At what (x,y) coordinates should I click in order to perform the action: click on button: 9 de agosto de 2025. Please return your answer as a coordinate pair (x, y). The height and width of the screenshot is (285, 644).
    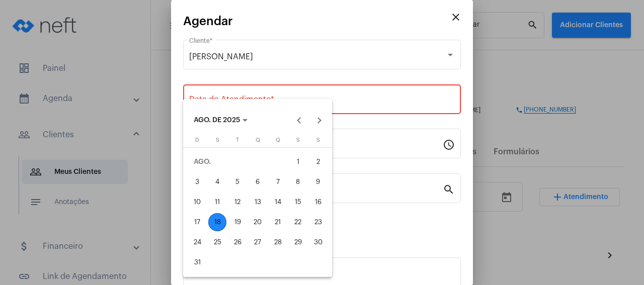
    Looking at the image, I should click on (318, 182).